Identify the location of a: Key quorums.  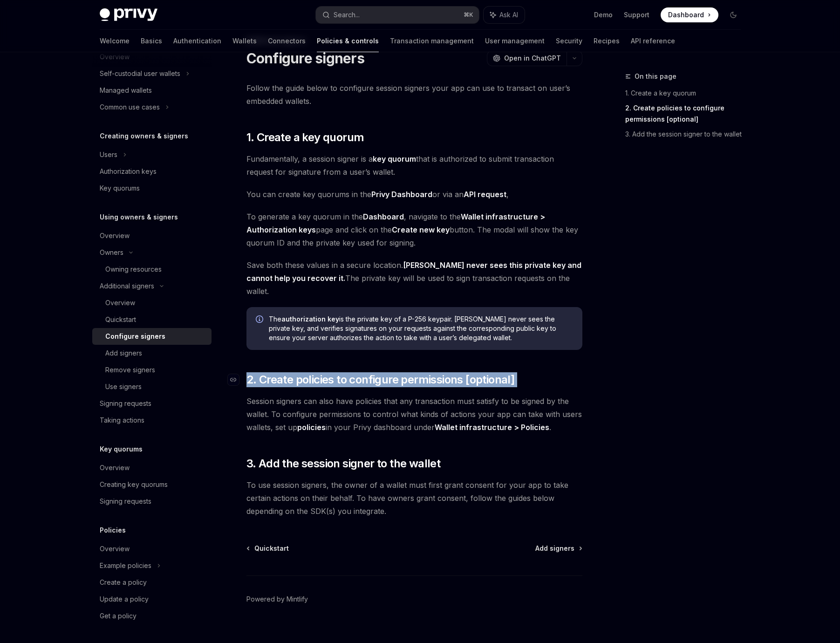
(152, 188).